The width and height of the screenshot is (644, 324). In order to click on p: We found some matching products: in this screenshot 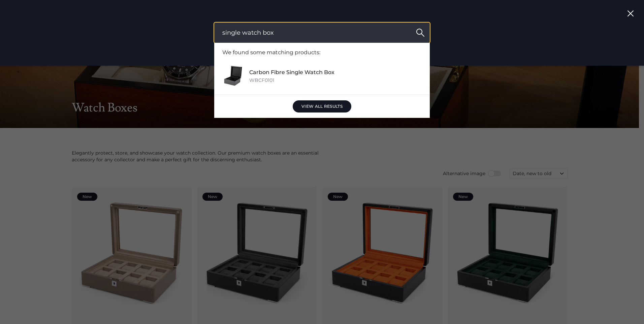, I will do `click(322, 52)`.